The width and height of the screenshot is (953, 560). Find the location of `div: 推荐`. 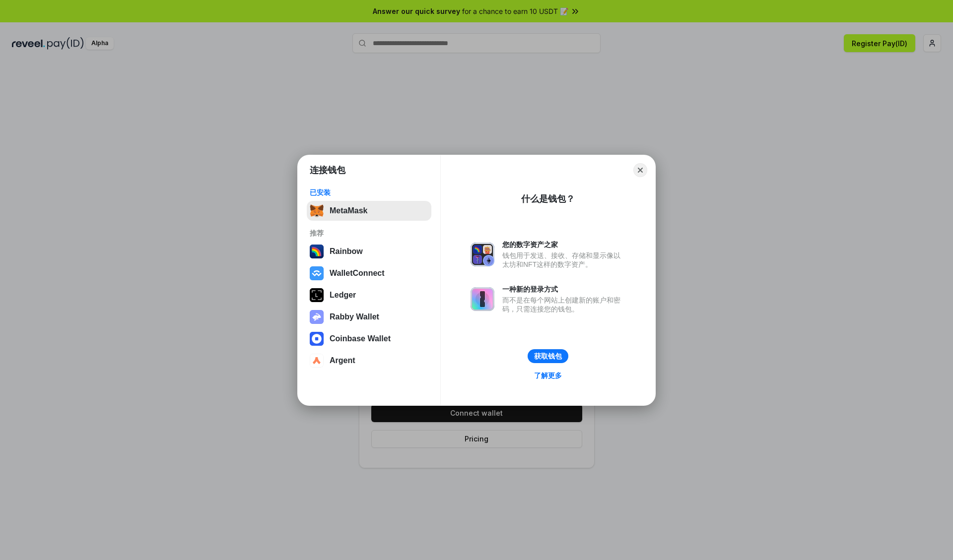

div: 推荐 is located at coordinates (369, 233).